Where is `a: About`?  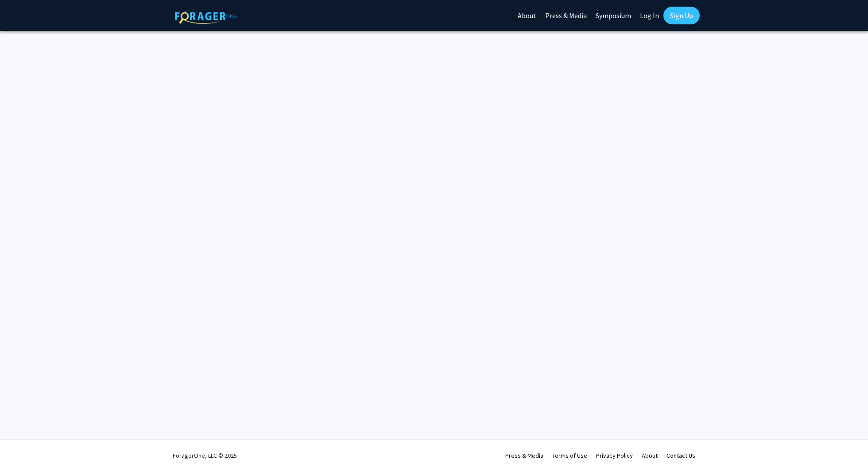 a: About is located at coordinates (650, 456).